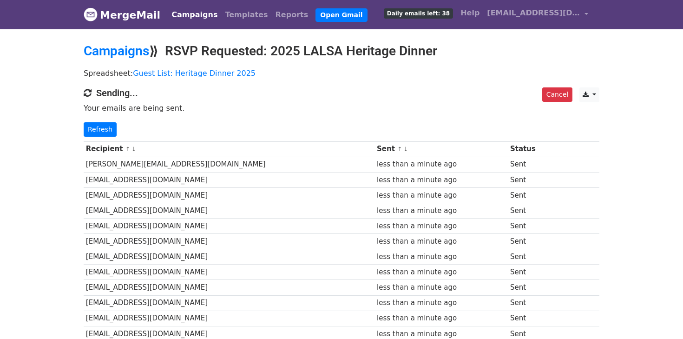 Image resolution: width=683 pixels, height=339 pixels. I want to click on th: Status, so click(532, 149).